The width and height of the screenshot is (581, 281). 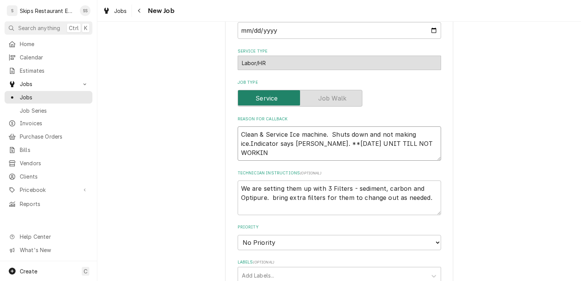 What do you see at coordinates (48, 84) in the screenshot?
I see `a: Go to Jobs` at bounding box center [48, 84].